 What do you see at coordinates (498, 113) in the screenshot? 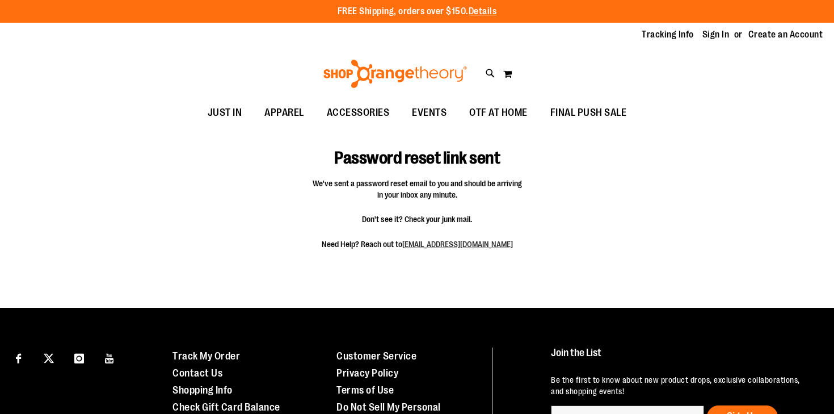
I see `a: OTF AT HOME` at bounding box center [498, 113].